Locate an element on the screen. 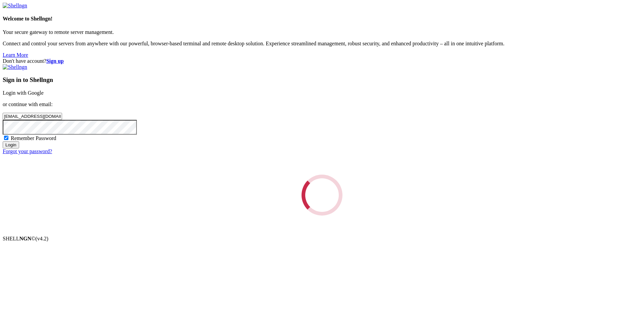 The height and width of the screenshot is (320, 644). a: Login with Google is located at coordinates (23, 93).